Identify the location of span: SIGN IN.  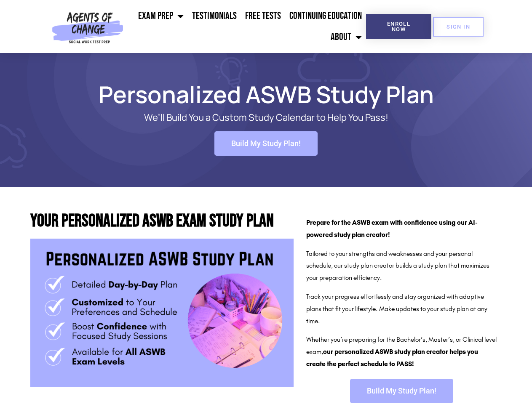
(458, 27).